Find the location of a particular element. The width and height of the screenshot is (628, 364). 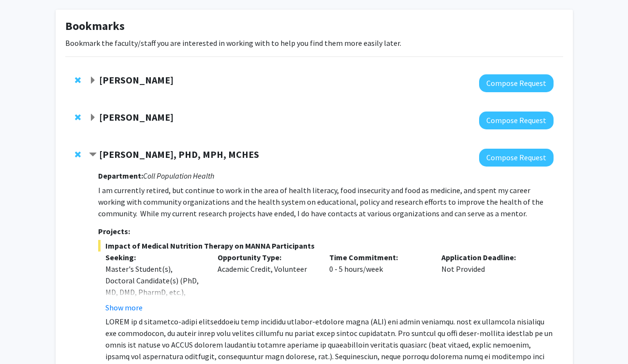

strong: Projects: is located at coordinates (114, 231).